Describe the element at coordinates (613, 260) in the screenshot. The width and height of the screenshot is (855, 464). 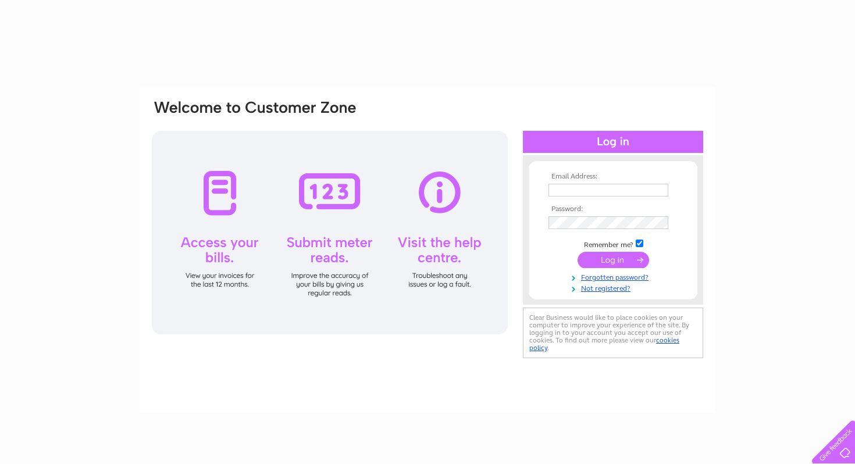
I see `input: Submit` at that location.